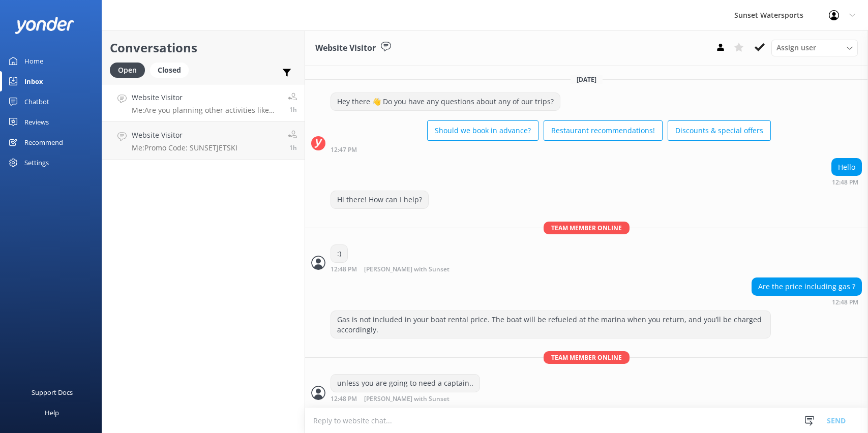 The width and height of the screenshot is (868, 433). What do you see at coordinates (37, 122) in the screenshot?
I see `div: Reviews` at bounding box center [37, 122].